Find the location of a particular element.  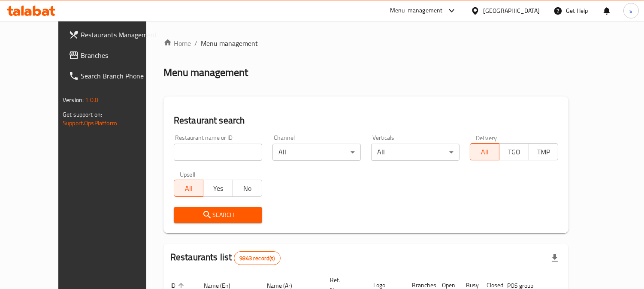

span: Menu management is located at coordinates (229, 44).